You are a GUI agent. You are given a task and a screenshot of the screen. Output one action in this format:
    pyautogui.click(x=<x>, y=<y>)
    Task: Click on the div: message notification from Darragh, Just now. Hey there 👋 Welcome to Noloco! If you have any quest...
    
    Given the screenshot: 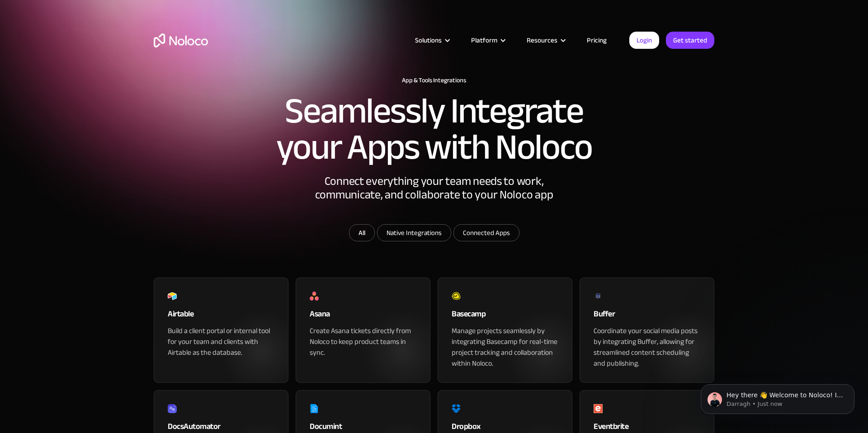 What is the action you would take?
    pyautogui.click(x=90, y=34)
    